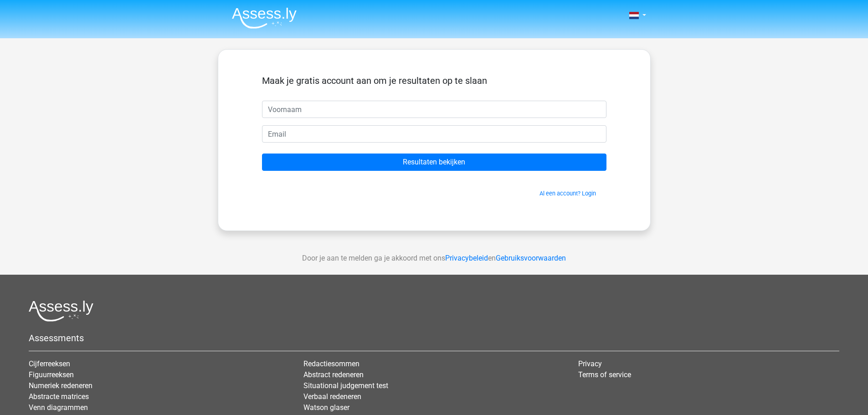 The image size is (868, 415). Describe the element at coordinates (59, 396) in the screenshot. I see `a: Abstracte matrices` at that location.